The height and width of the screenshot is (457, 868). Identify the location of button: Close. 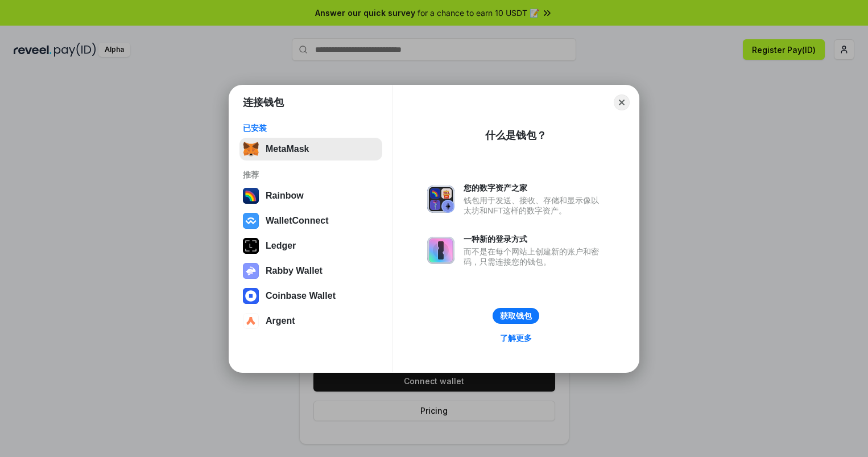
(622, 103).